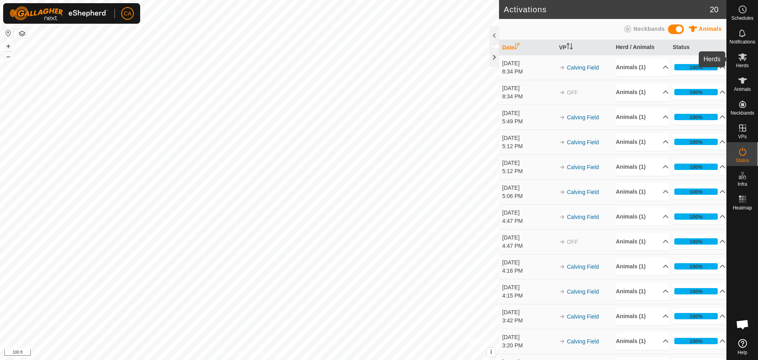 The image size is (758, 360). Describe the element at coordinates (714, 9) in the screenshot. I see `span: 20` at that location.